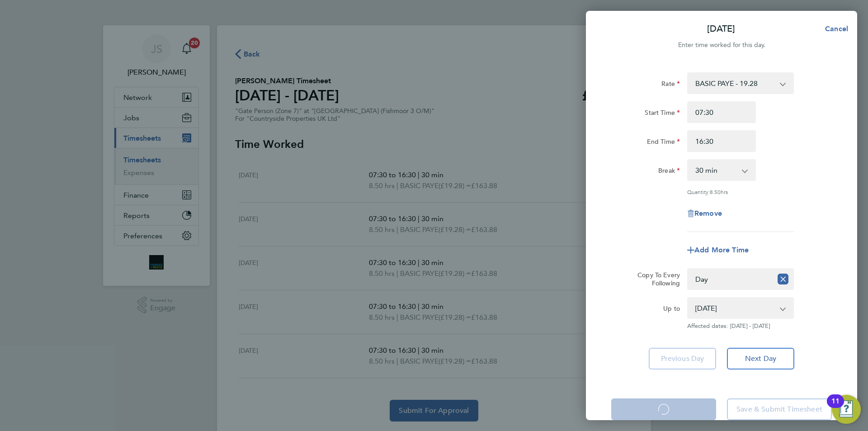 The height and width of the screenshot is (431, 868). I want to click on button: Next Day, so click(761, 359).